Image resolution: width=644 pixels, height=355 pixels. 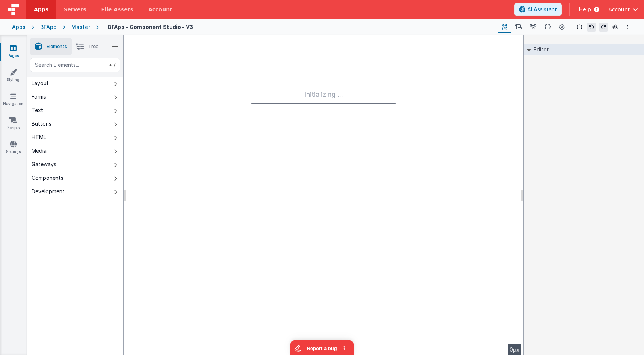 What do you see at coordinates (44, 164) in the screenshot?
I see `div: Gateways` at bounding box center [44, 164].